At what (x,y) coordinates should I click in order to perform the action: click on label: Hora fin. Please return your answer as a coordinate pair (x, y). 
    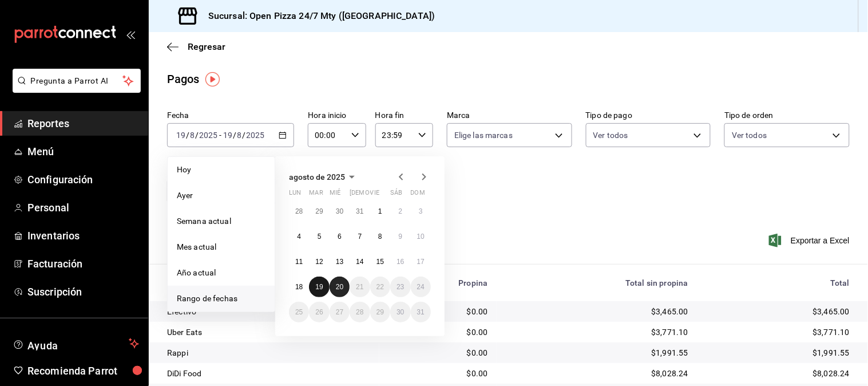
    Looking at the image, I should click on (404, 116).